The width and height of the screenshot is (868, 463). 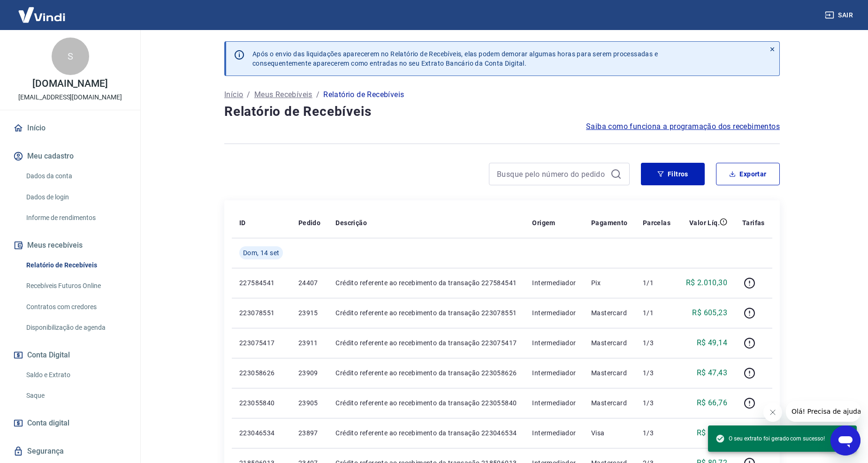 I want to click on a: Dados de login, so click(x=76, y=197).